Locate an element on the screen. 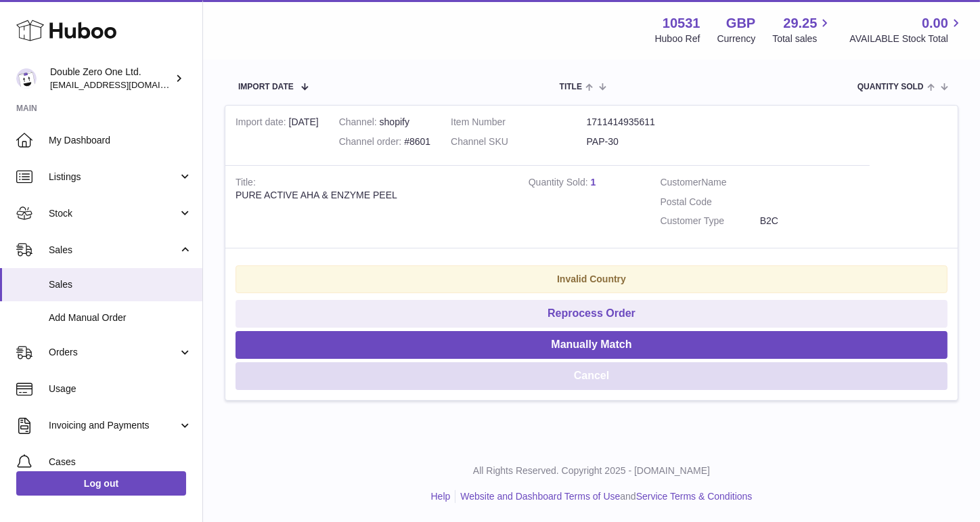 Image resolution: width=980 pixels, height=522 pixels. div: Huboo Ref is located at coordinates (678, 39).